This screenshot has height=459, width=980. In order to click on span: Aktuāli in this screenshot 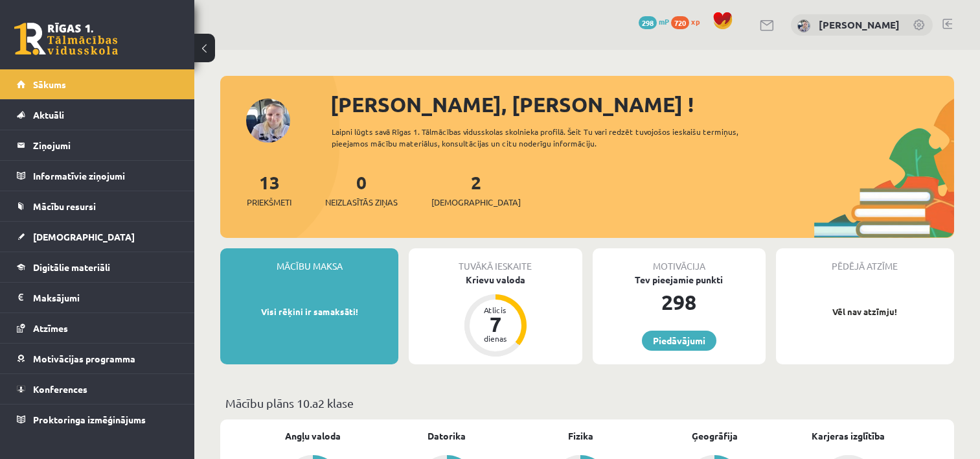, I will do `click(49, 115)`.